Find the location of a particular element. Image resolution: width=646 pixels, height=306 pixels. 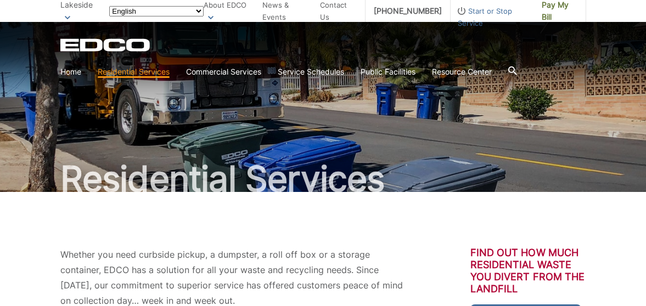

a: Residential Services is located at coordinates (133, 72).